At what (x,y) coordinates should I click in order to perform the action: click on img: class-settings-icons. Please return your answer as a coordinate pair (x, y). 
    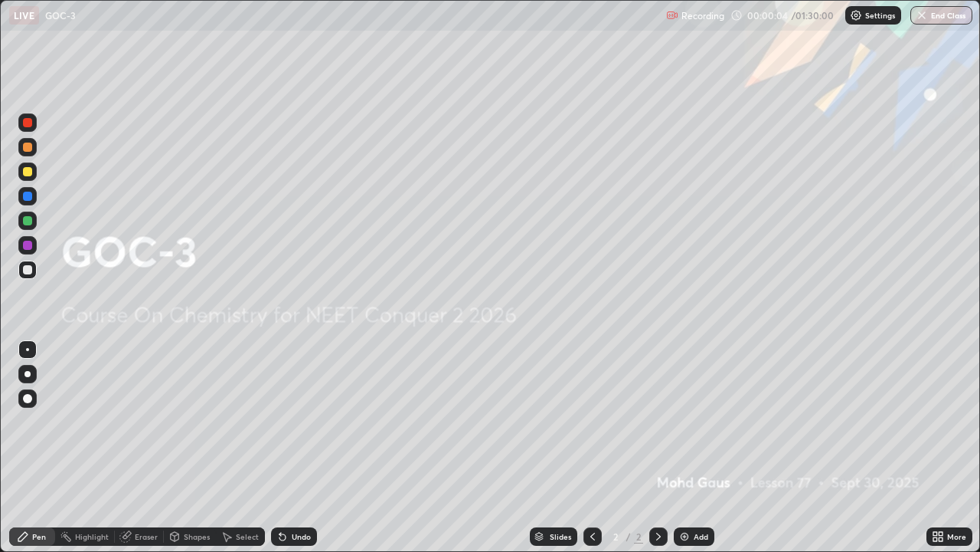
    Looking at the image, I should click on (856, 15).